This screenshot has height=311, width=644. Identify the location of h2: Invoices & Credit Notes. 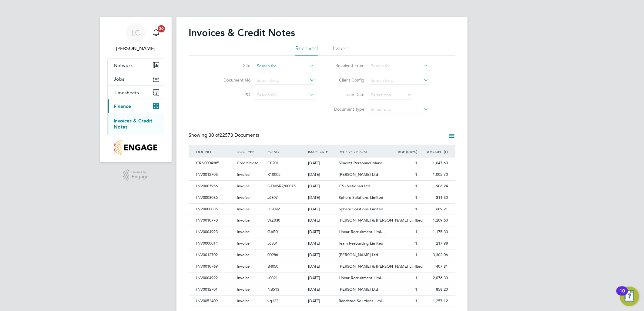
(242, 33).